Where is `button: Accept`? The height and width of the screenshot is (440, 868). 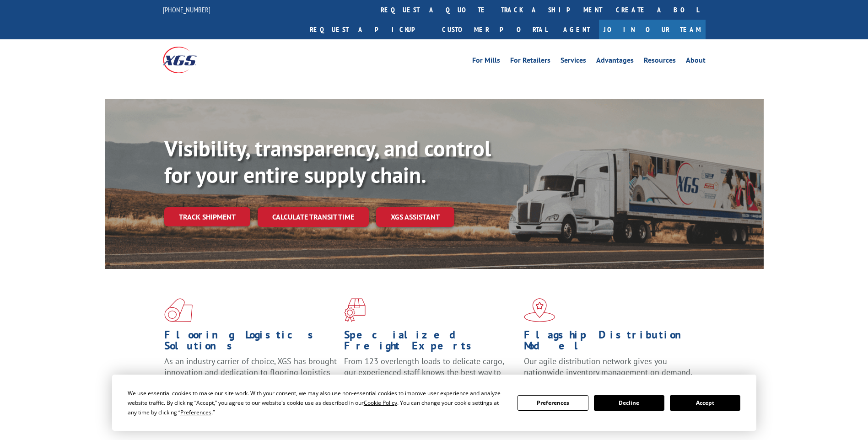 button: Accept is located at coordinates (705, 403).